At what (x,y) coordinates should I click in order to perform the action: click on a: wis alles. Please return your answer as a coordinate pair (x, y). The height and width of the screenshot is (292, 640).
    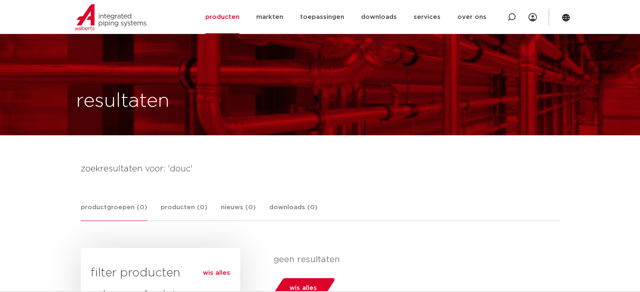
    Looking at the image, I should click on (216, 274).